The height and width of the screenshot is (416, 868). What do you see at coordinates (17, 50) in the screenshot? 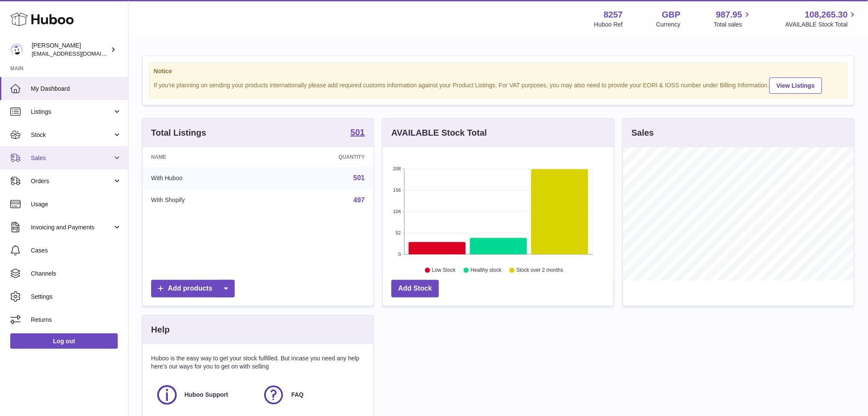
I see `img: don@skinsgolf.com` at bounding box center [17, 50].